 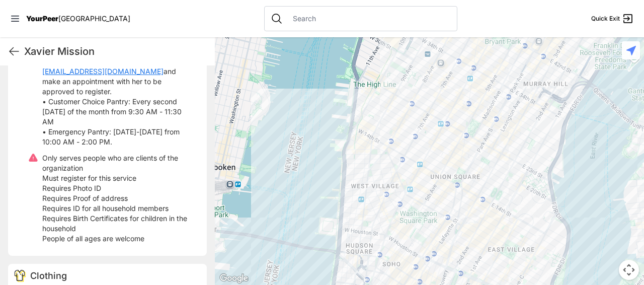 What do you see at coordinates (629, 270) in the screenshot?
I see `button: Map camera controls` at bounding box center [629, 270].